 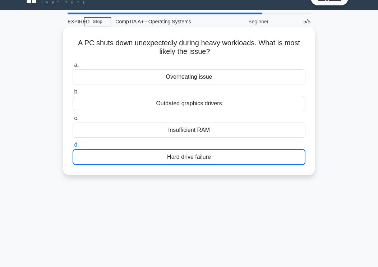 What do you see at coordinates (189, 47) in the screenshot?
I see `h5: A PC shuts down unexpectedly during heavy workloads. What is most likely the issue?` at bounding box center [189, 47].